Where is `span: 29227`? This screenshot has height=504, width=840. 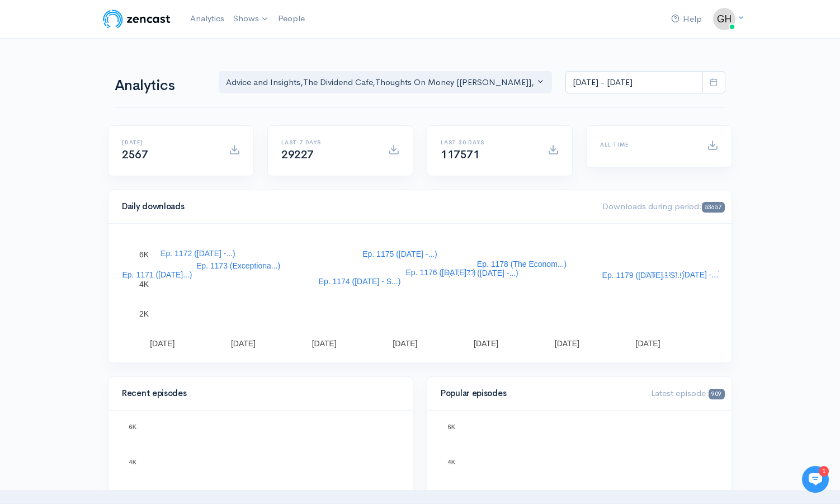
span: 29227 is located at coordinates (298, 154).